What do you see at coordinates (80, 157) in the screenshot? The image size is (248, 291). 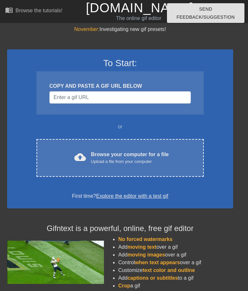 I see `span: cloud_upload` at bounding box center [80, 157].